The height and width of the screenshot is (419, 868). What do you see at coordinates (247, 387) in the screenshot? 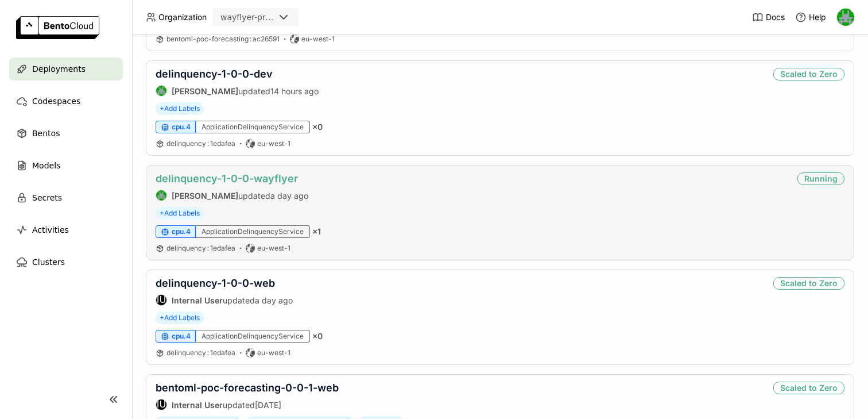
I see `a: bentoml-poc-forecasting-0-0-1-web` at bounding box center [247, 387].